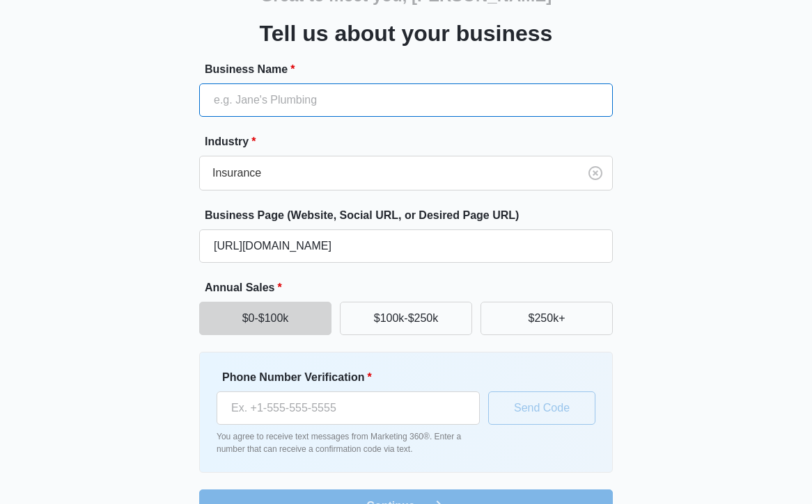  What do you see at coordinates (348, 443) in the screenshot?
I see `p: You agree to receive text messages from Marketing 360®. Enter a number that can receive a confirm...` at bounding box center [348, 443].